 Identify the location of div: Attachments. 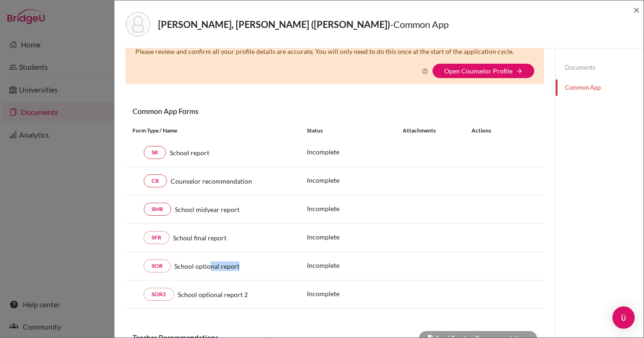
(432, 131).